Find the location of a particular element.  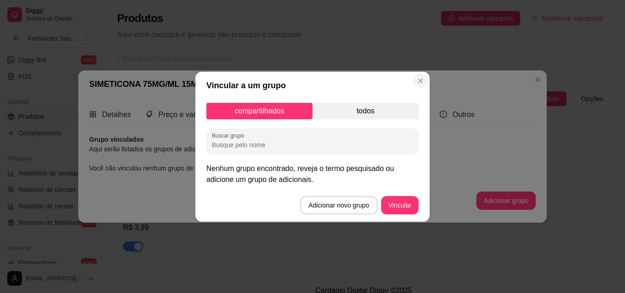

button: Adicionar novo grupo is located at coordinates (339, 206).